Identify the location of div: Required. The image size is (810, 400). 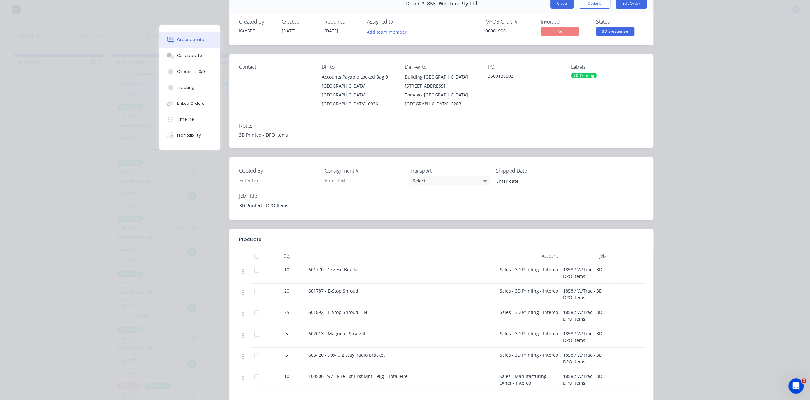
(342, 22).